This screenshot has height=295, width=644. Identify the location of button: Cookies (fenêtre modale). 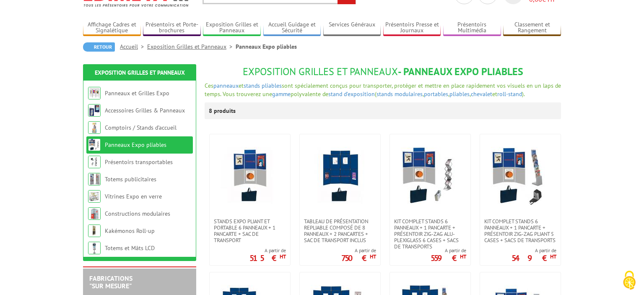
(630, 281).